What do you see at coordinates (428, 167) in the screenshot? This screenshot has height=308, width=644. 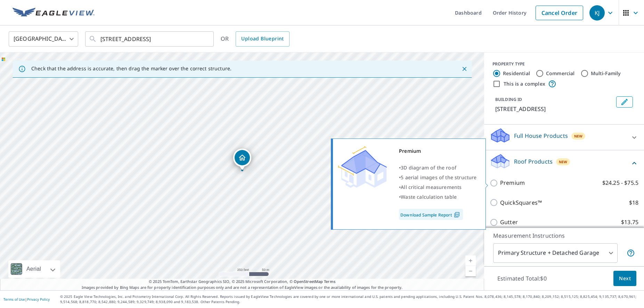 I see `span: 3D diagram of the roof` at bounding box center [428, 167].